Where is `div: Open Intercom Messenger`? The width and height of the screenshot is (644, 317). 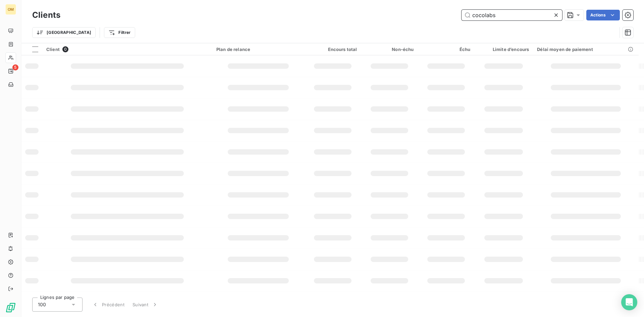 div: Open Intercom Messenger is located at coordinates (629, 302).